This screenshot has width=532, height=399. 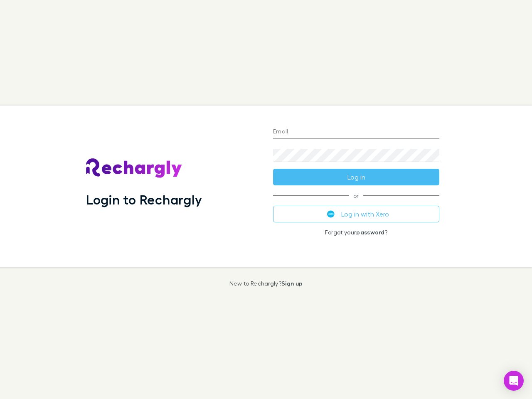 I want to click on button: Log in with Xero, so click(x=356, y=214).